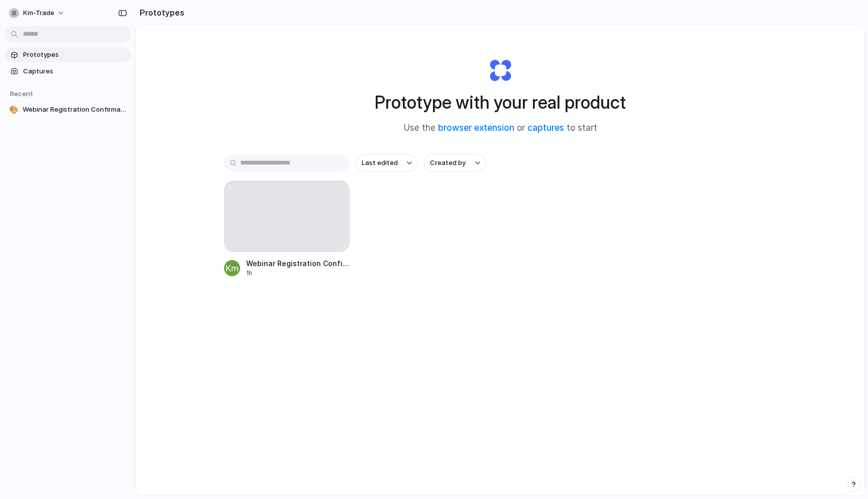 The width and height of the screenshot is (868, 499). I want to click on button: km-trade, so click(37, 13).